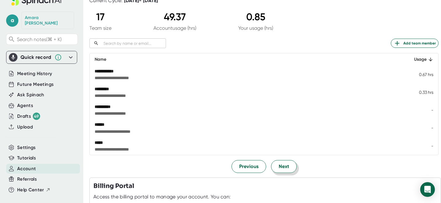 The width and height of the screenshot is (441, 203). I want to click on span: Settings, so click(26, 147).